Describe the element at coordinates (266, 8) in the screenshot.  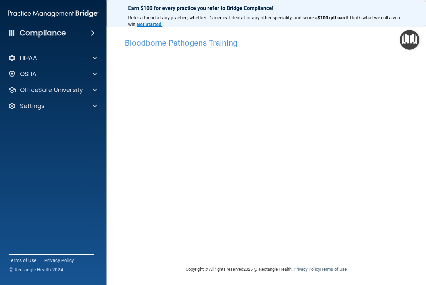
I see `p: Earn $100 for every practice you refer to Bridge Compliance!` at that location.